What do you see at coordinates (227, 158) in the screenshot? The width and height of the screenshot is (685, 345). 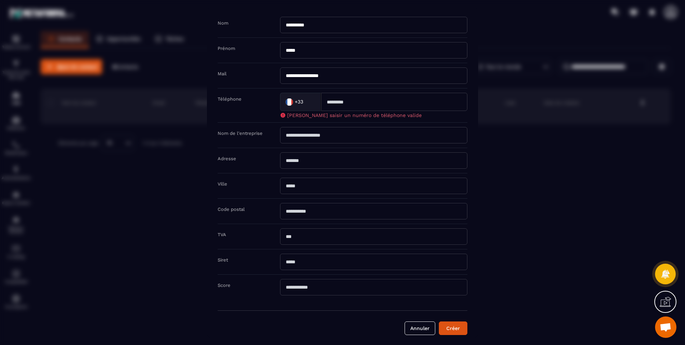 I see `label: Adresse` at bounding box center [227, 158].